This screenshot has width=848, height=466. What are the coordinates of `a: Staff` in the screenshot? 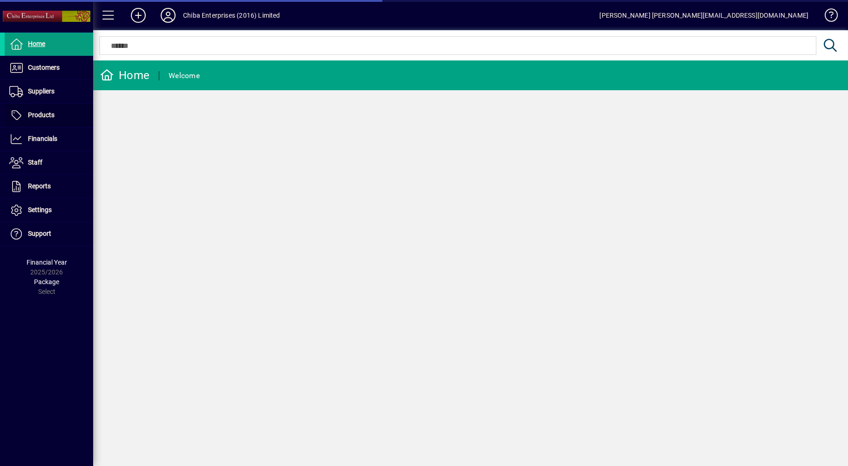 It's located at (49, 163).